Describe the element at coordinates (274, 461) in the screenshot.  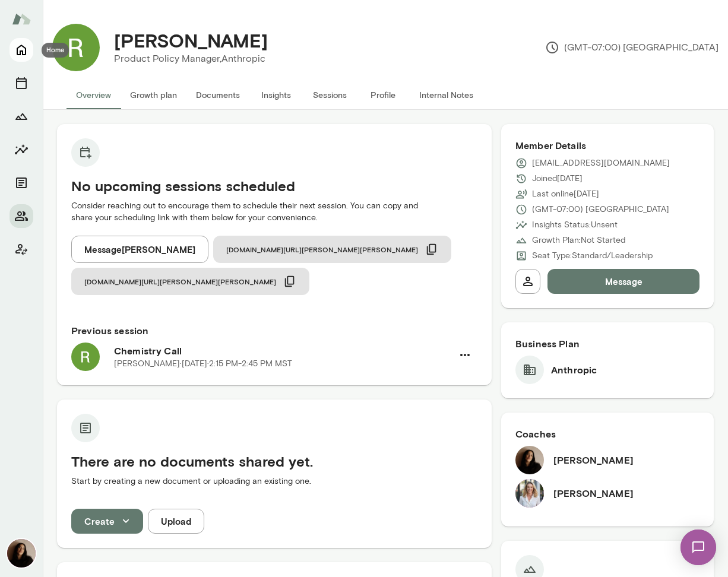
I see `h5: There are no documents shared yet.` at that location.